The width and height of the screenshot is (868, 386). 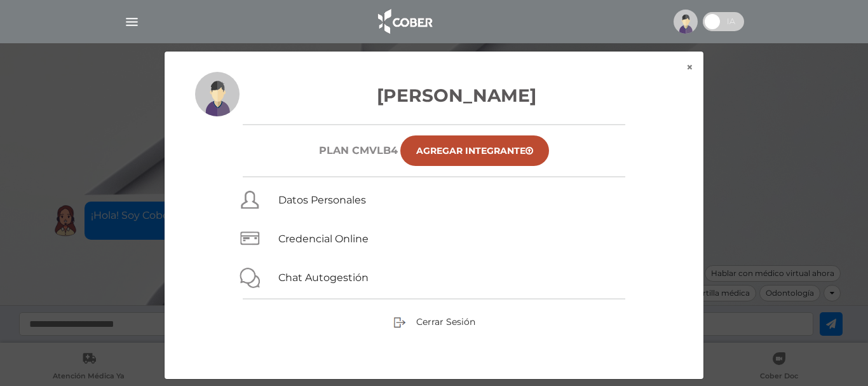 What do you see at coordinates (434, 321) in the screenshot?
I see `a: Cerrar Sesión` at bounding box center [434, 321].